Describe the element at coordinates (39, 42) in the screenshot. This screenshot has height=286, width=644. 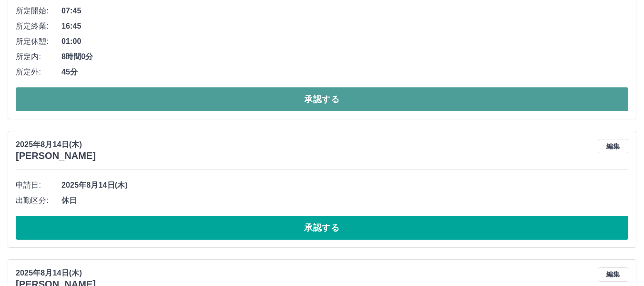
I see `span: 所定休憩:` at that location.